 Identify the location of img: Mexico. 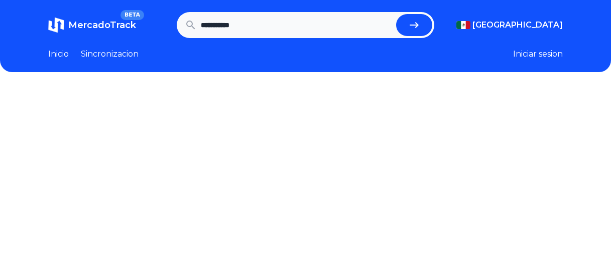
(463, 25).